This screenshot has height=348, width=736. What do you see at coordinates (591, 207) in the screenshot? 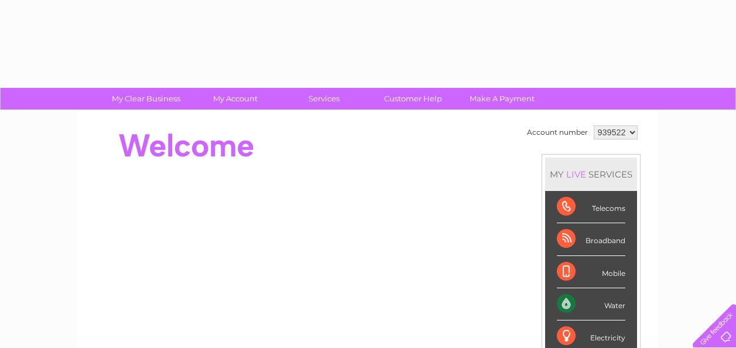
I see `div: Telecoms` at bounding box center [591, 207].